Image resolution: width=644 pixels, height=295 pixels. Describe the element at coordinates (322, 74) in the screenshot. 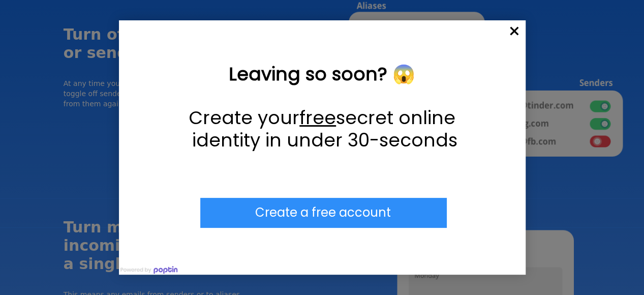

I see `strong: Leaving so soon? 😱` at that location.